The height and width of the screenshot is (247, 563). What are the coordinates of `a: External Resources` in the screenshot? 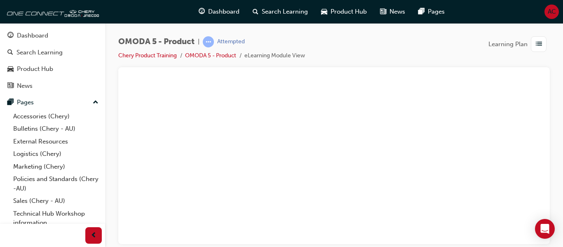 It's located at (56, 141).